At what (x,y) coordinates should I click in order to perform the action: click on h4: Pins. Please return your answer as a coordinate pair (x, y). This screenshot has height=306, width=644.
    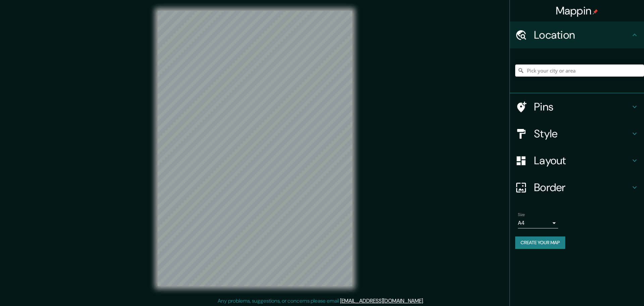
    Looking at the image, I should click on (583, 107).